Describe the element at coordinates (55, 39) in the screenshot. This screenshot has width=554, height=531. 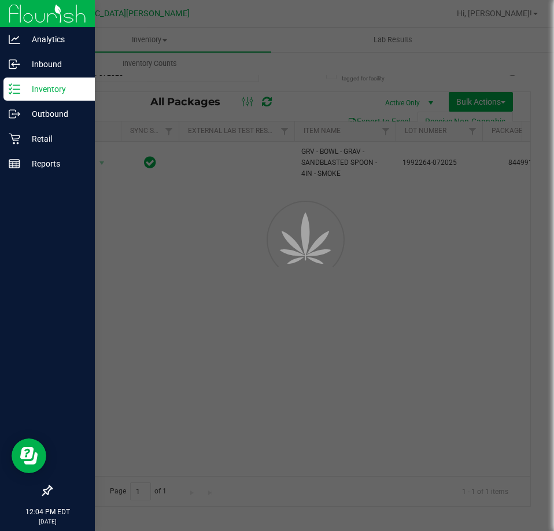
I see `p: Analytics` at that location.